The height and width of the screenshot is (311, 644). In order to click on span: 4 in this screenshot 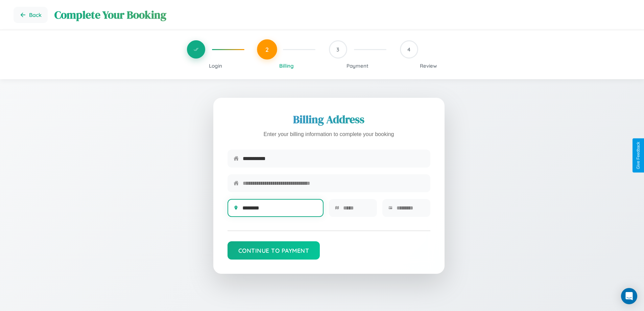, I will do `click(409, 49)`.